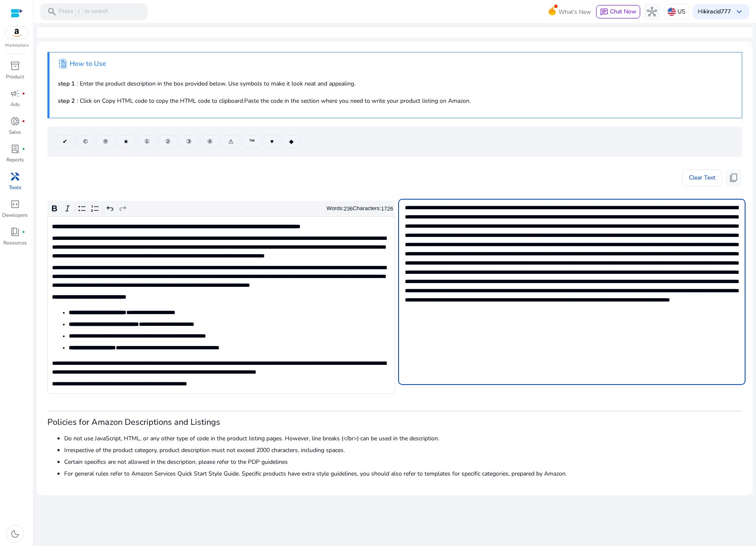 This screenshot has height=546, width=756. I want to click on div: Words: Characters:, so click(360, 208).